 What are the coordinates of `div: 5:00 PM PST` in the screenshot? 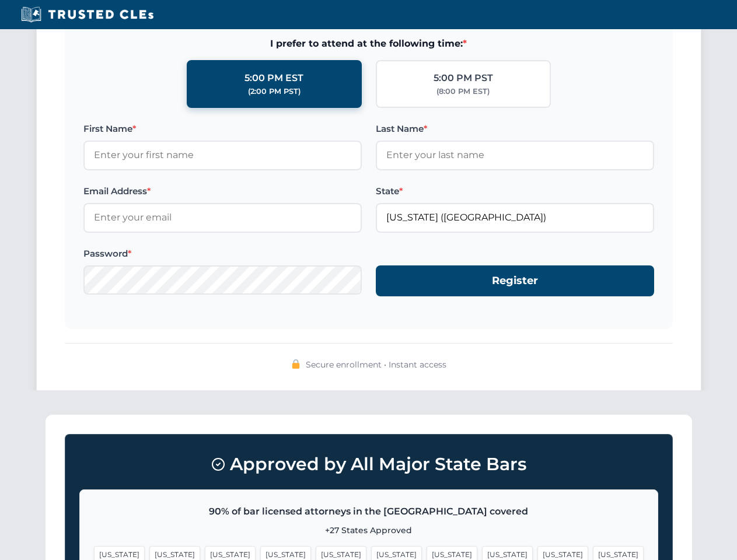 It's located at (463, 79).